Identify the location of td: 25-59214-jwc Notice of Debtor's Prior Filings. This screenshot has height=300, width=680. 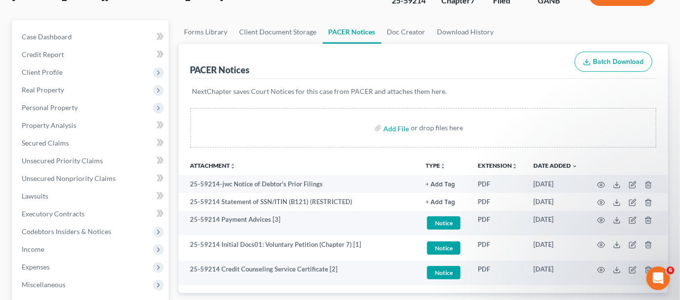
(298, 184).